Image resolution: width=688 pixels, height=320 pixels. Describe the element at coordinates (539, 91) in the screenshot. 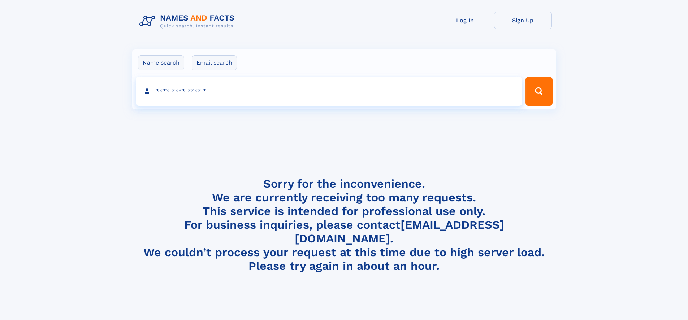

I see `button: Search Button` at that location.